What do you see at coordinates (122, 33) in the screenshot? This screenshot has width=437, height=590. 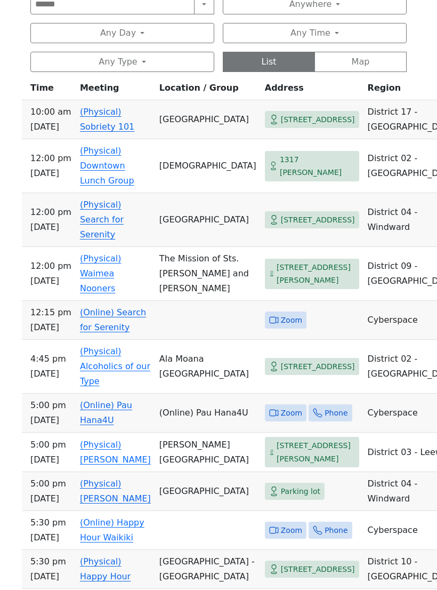 I see `button: Any Day` at bounding box center [122, 33].